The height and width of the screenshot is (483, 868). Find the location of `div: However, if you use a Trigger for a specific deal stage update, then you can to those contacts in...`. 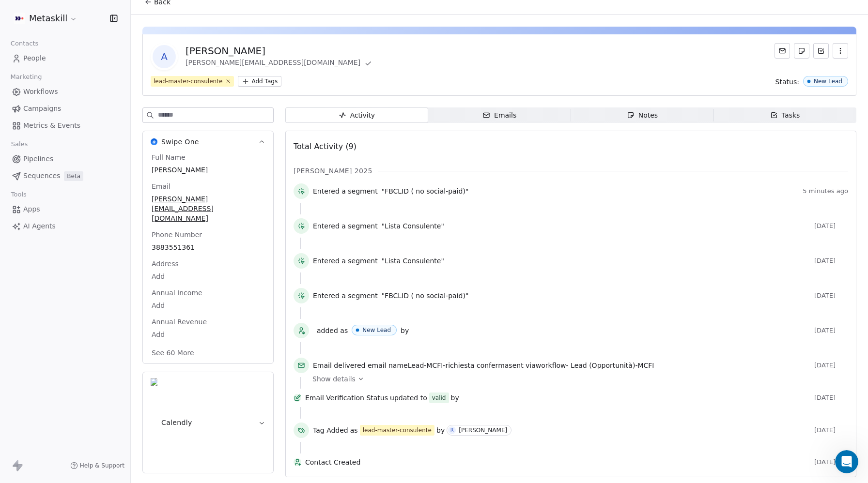

div: However, if you use a Trigger for a specific deal stage update, then you can to those contacts in... is located at coordinates (84, 72).